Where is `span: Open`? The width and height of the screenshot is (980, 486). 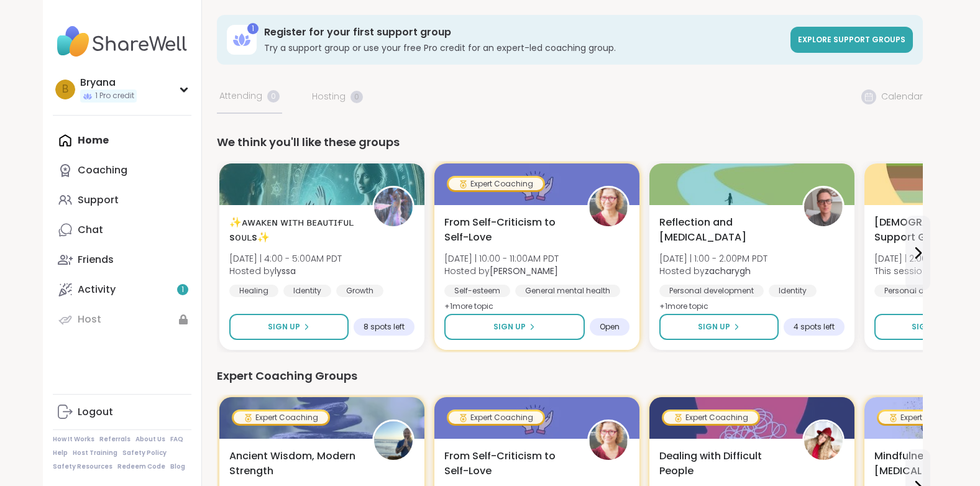
span: Open is located at coordinates (610, 327).